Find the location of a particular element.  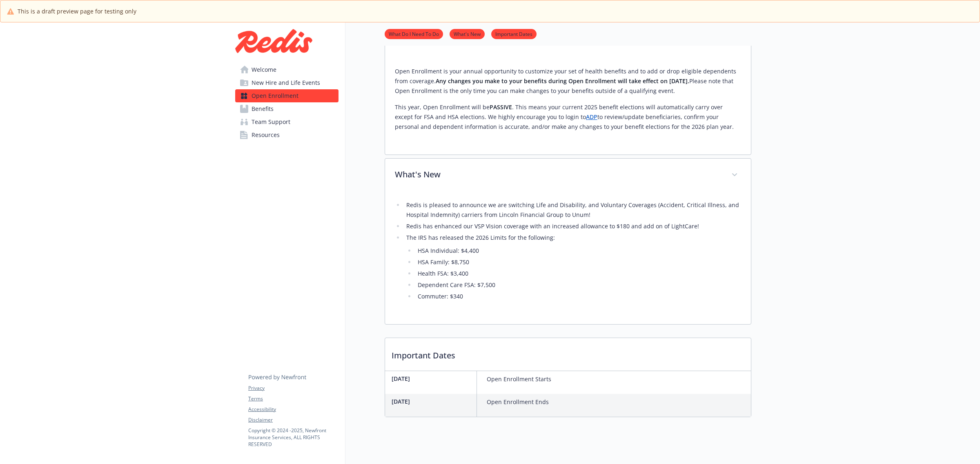

a: ADP is located at coordinates (591, 116).